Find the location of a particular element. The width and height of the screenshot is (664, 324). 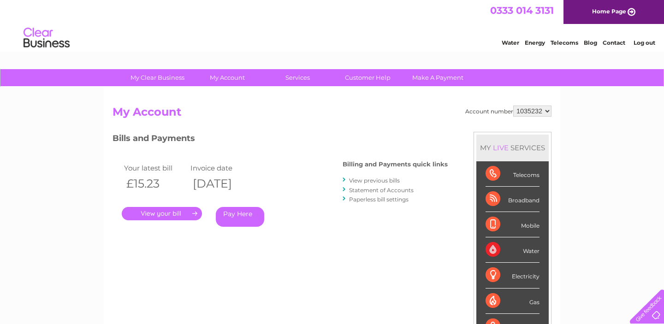

a: Services is located at coordinates (297, 77).